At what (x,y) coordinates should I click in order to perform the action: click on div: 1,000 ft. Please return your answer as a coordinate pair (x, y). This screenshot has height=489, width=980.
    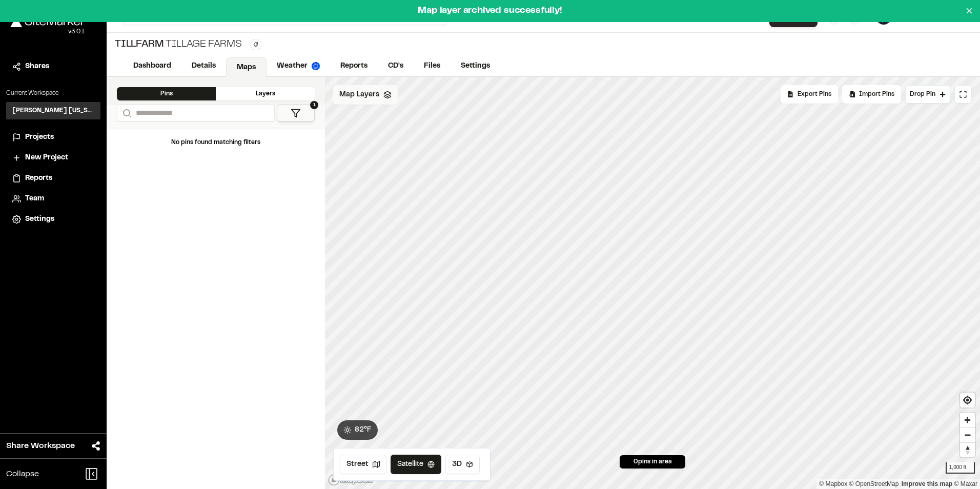
    Looking at the image, I should click on (960, 468).